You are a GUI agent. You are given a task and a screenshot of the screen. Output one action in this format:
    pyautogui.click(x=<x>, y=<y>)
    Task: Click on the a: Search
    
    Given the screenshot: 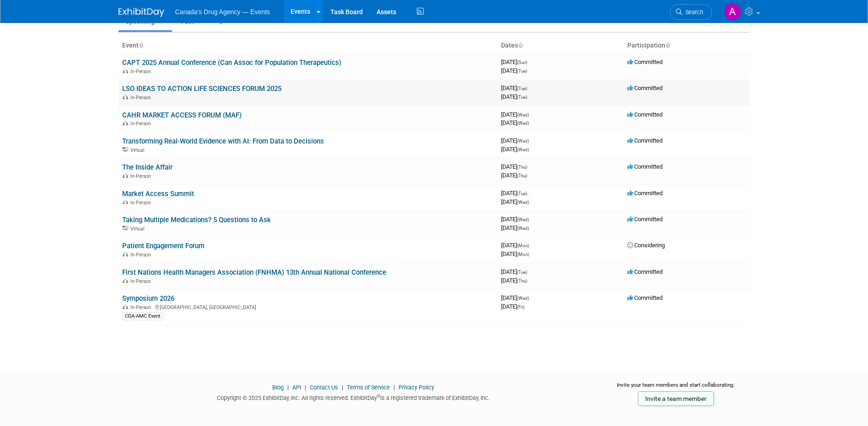 What is the action you would take?
    pyautogui.click(x=691, y=12)
    